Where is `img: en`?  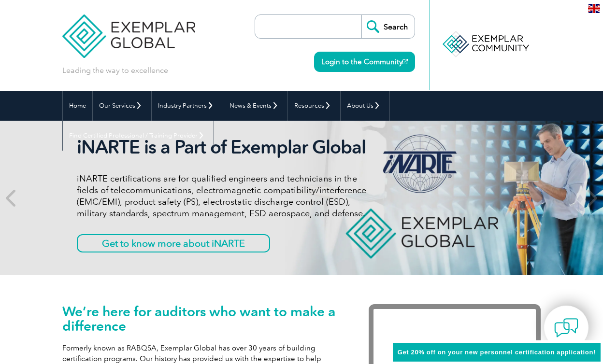 img: en is located at coordinates (594, 8).